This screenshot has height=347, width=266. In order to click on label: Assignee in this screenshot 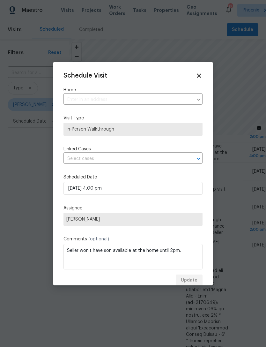, I will do `click(133, 208)`.